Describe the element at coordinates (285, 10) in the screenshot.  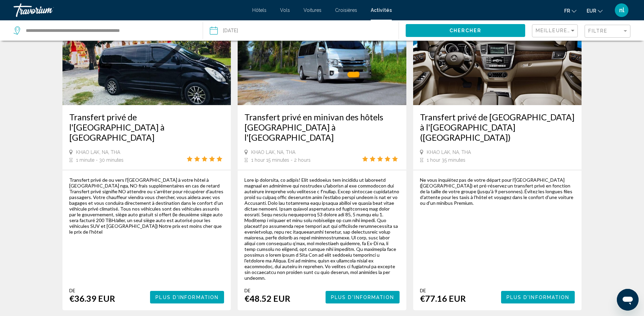
I see `a: Vols` at that location.